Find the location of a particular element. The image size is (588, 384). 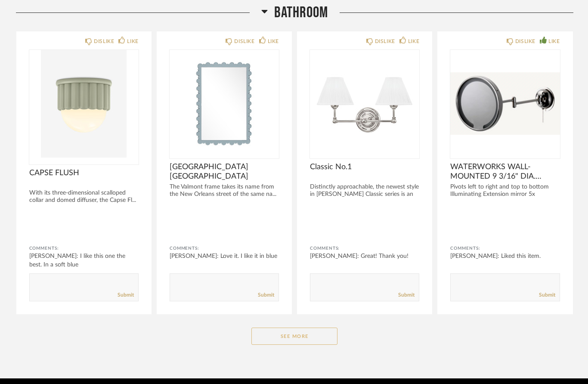

button: See More is located at coordinates (295, 336).